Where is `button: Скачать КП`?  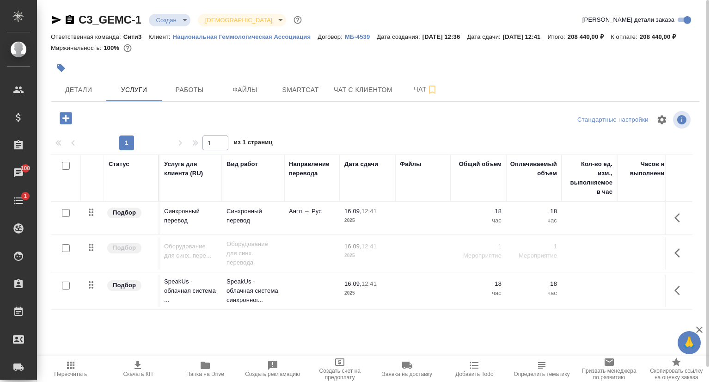
button: Скачать КП is located at coordinates (138, 369).